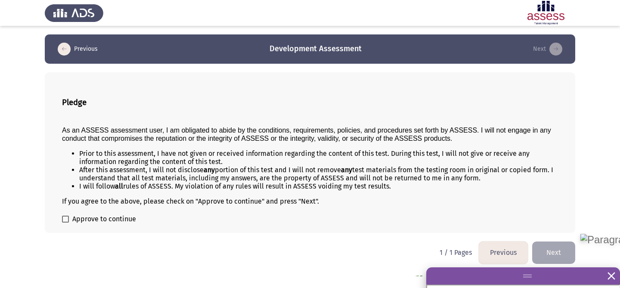  Describe the element at coordinates (316, 49) in the screenshot. I see `h3: Development Assessment` at that location.